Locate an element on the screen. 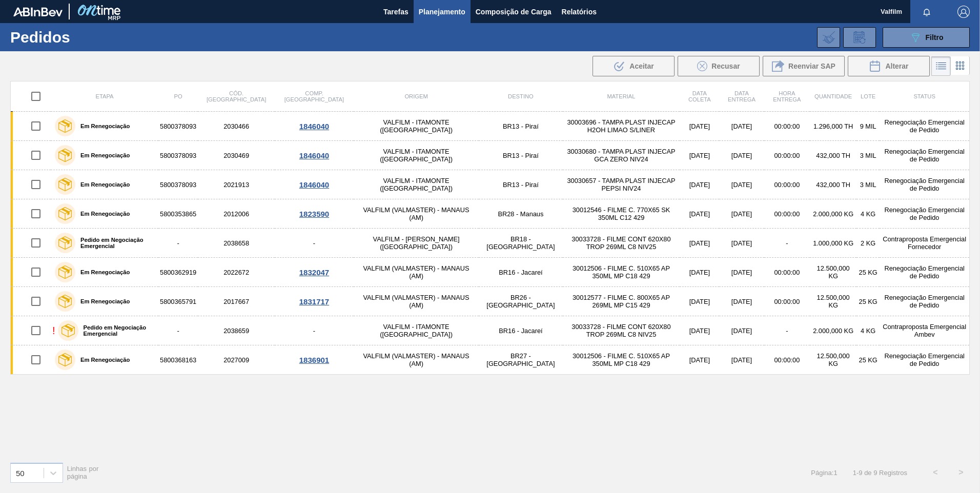  td: 5800362919 is located at coordinates (178, 272).